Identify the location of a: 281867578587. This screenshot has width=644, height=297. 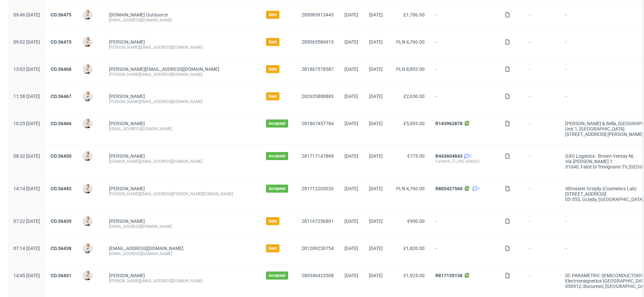
(317, 69).